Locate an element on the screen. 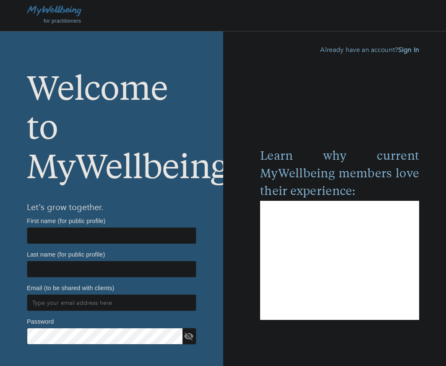 The image size is (446, 366). input: Type your email address here is located at coordinates (112, 303).